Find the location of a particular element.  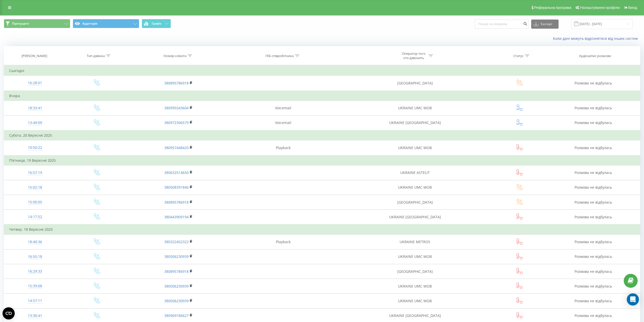

div: 16:55:18 is located at coordinates (35, 257).